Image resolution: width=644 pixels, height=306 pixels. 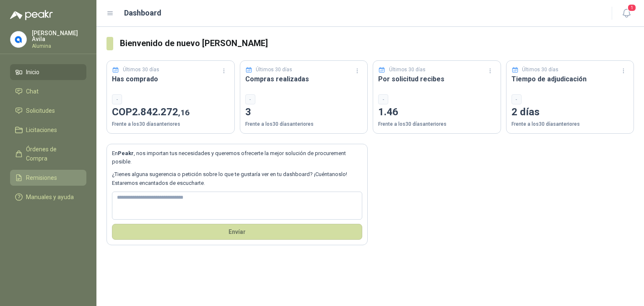 What do you see at coordinates (50, 197) in the screenshot?
I see `span: Manuales y ayuda` at bounding box center [50, 197].